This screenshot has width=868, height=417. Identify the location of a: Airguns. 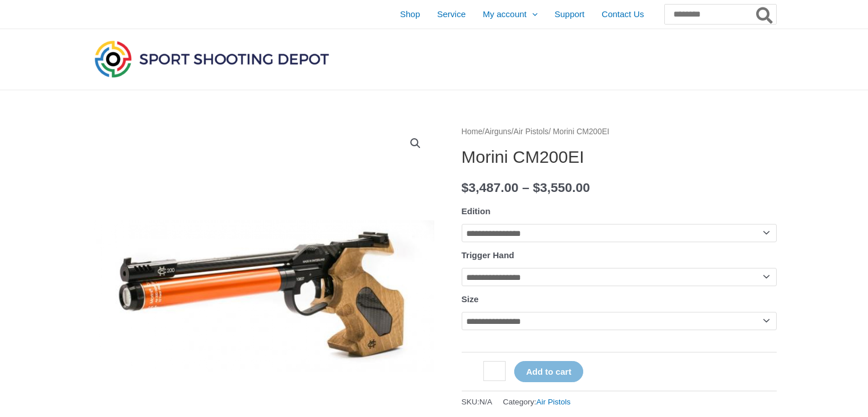
(498, 131).